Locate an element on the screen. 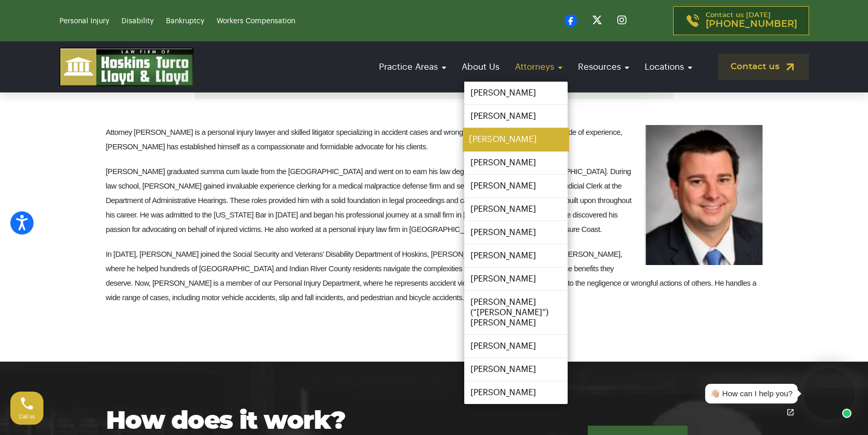  a: Practice Areas is located at coordinates (413, 67).